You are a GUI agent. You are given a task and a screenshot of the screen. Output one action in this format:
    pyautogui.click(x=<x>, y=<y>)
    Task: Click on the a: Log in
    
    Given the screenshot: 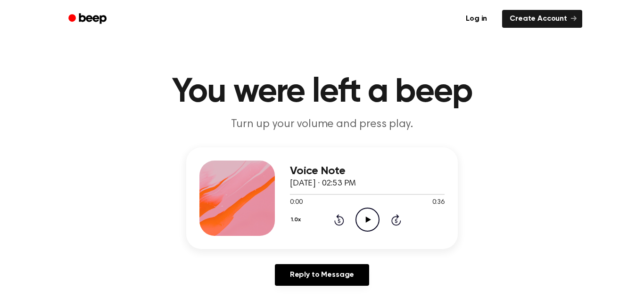 What is the action you would take?
    pyautogui.click(x=476, y=19)
    